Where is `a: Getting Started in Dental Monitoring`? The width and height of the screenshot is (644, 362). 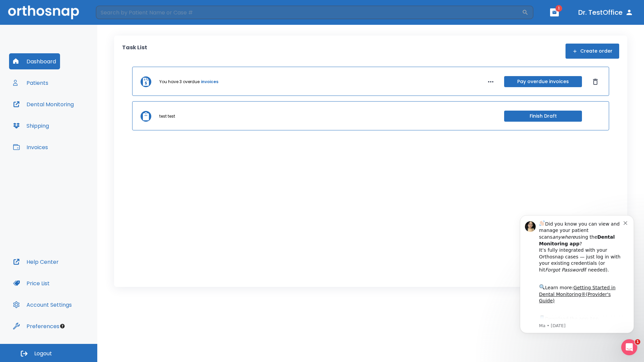 a: Getting Started in Dental Monitoring is located at coordinates (67, 84).